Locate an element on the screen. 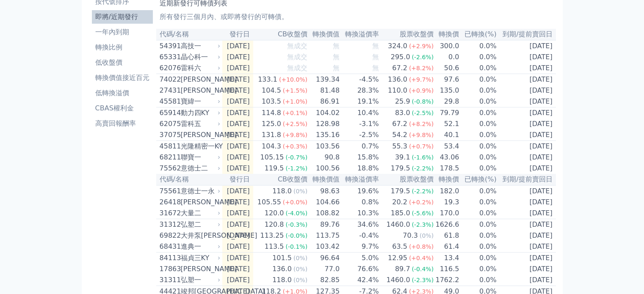 The width and height of the screenshot is (644, 294). div: 75561 is located at coordinates (169, 191).